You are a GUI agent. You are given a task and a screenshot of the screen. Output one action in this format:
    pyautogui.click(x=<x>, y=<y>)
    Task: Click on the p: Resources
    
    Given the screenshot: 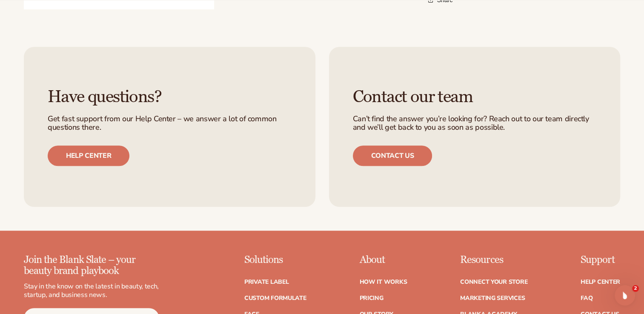 What is the action you would take?
    pyautogui.click(x=493, y=260)
    